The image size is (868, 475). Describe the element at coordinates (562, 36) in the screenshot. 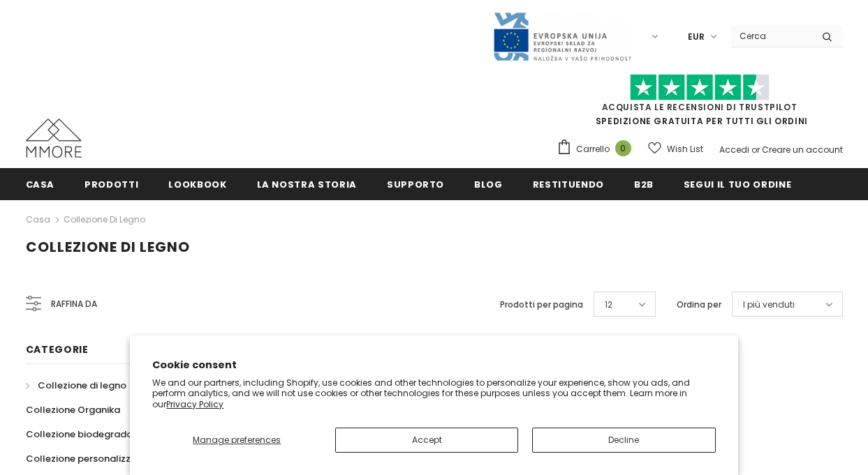

I see `a: Javni Razpis` at that location.